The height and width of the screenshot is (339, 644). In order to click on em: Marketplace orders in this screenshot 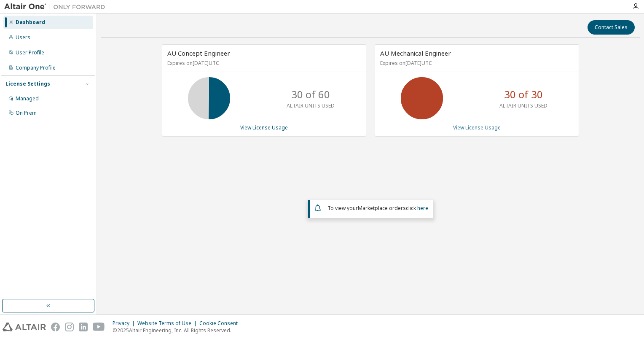, I will do `click(382, 208)`.